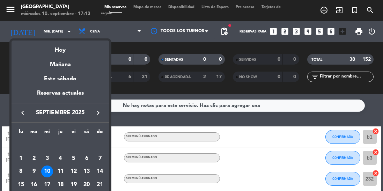 The height and width of the screenshot is (191, 383). I want to click on th: domingo, so click(100, 133).